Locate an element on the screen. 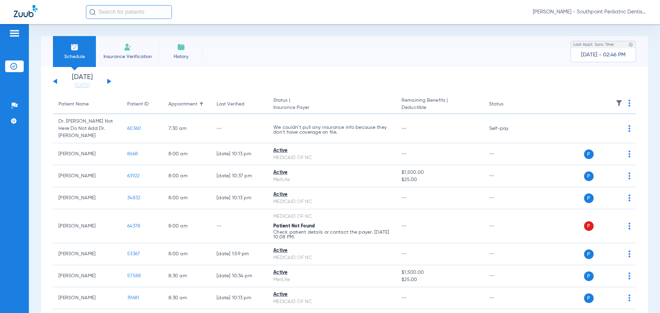  th: Status is located at coordinates (507, 104).